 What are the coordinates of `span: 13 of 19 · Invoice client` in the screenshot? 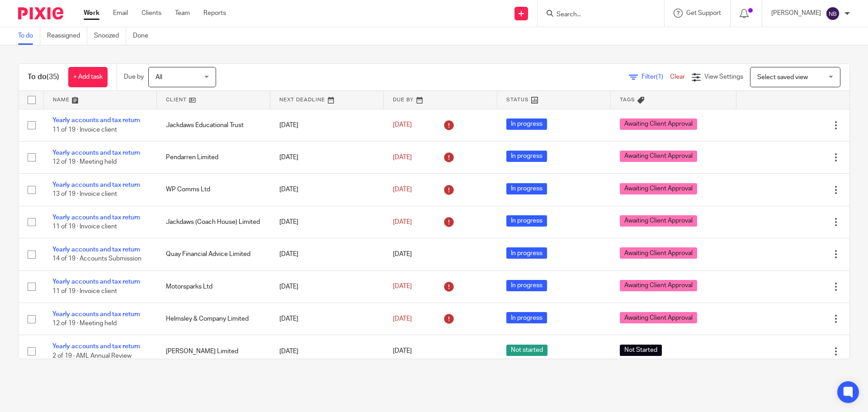 It's located at (85, 195).